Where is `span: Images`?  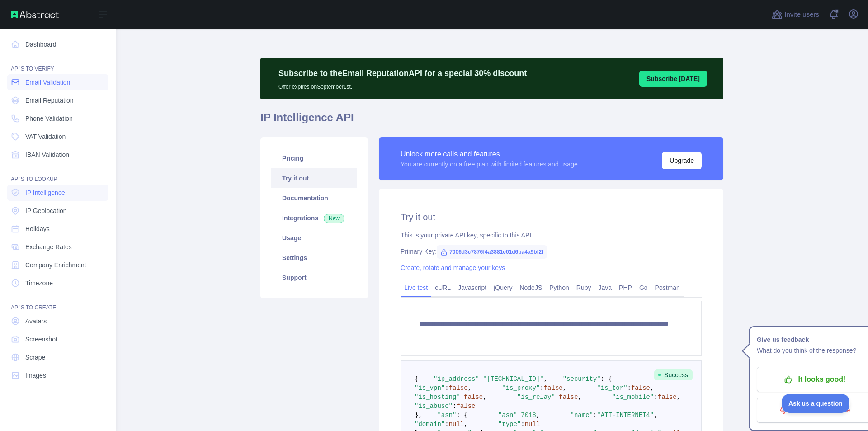
span: Images is located at coordinates (36, 375).